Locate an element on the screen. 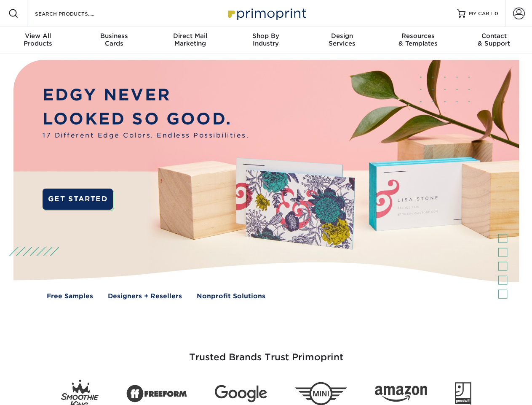 The image size is (532, 405). span: 0 is located at coordinates (497, 13).